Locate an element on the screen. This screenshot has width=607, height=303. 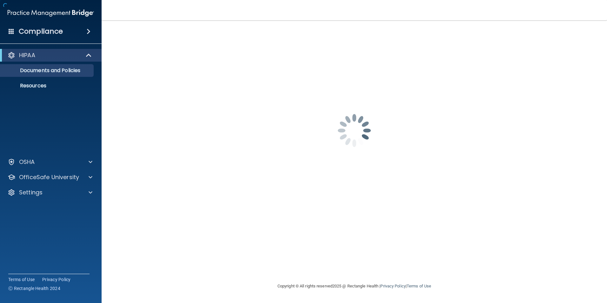
img: PMB logo is located at coordinates (51, 13).